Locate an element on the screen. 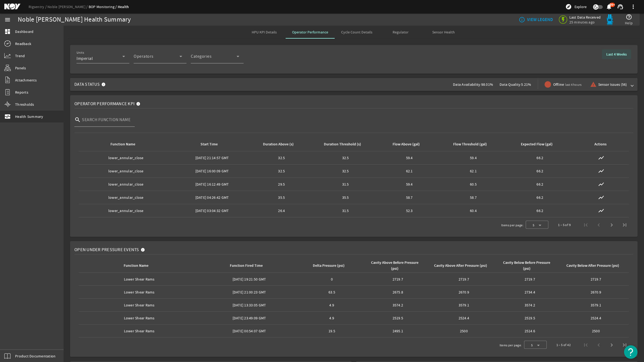 This screenshot has width=644, height=362. button: 99+ is located at coordinates (609, 7).